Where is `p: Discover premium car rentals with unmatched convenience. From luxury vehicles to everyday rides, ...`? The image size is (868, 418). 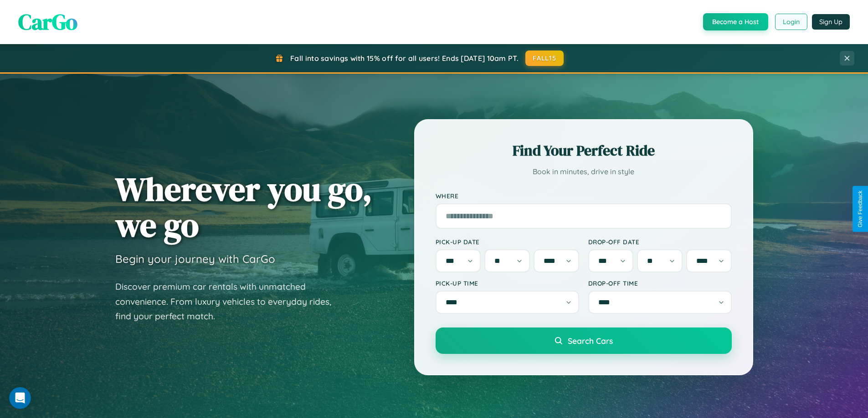
p: Discover premium car rentals with unmatched convenience. From luxury vehicles to everyday rides, ... is located at coordinates (229, 302).